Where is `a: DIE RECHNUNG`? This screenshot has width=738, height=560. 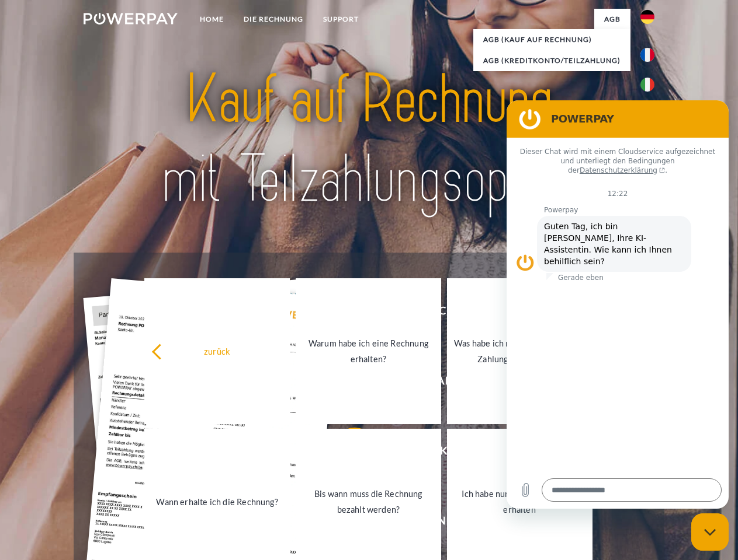 a: DIE RECHNUNG is located at coordinates (273, 20).